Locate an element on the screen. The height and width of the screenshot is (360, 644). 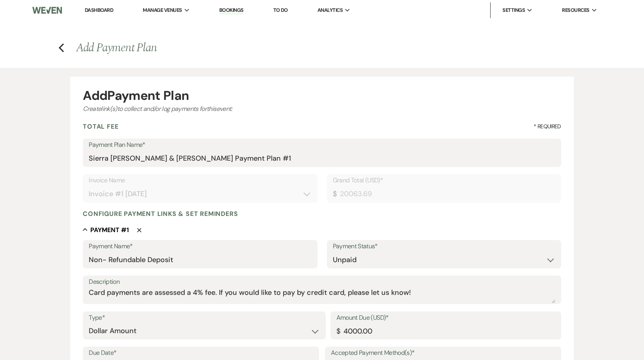
label: Accepted Payment Method(s)* is located at coordinates (443, 352).